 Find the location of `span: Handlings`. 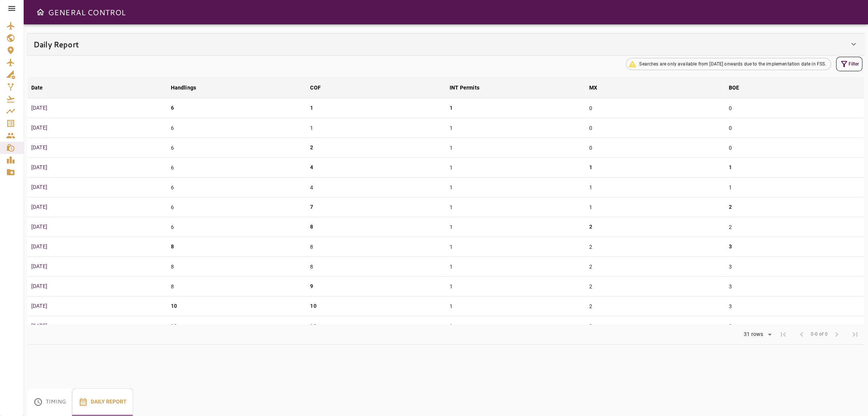

span: Handlings is located at coordinates (188, 88).